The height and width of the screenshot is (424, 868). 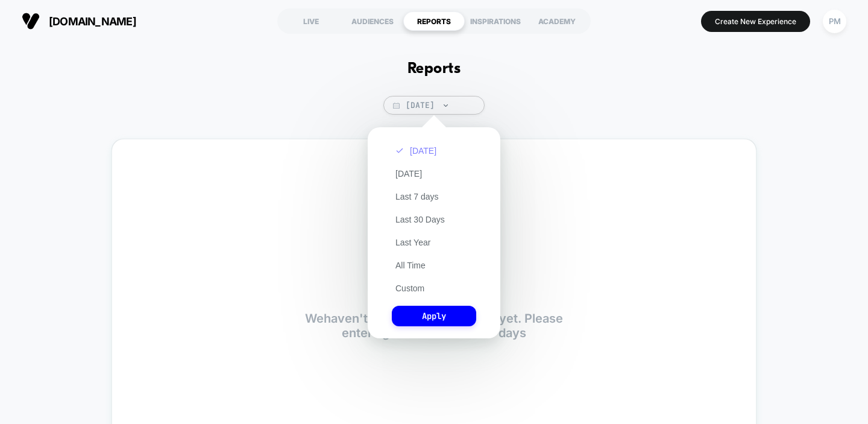 What do you see at coordinates (834, 21) in the screenshot?
I see `button: PM` at bounding box center [834, 21].